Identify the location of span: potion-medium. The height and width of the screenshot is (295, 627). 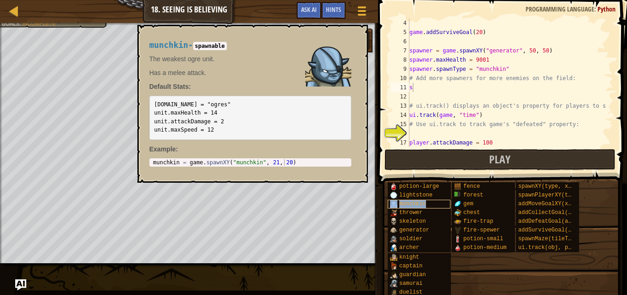
(485, 248).